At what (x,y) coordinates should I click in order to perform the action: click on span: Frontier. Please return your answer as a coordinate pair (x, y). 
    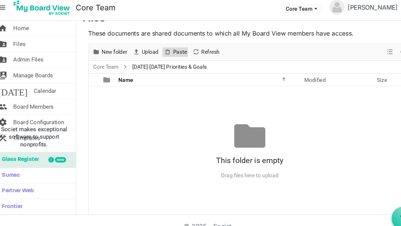
    Looking at the image, I should click on (17, 197).